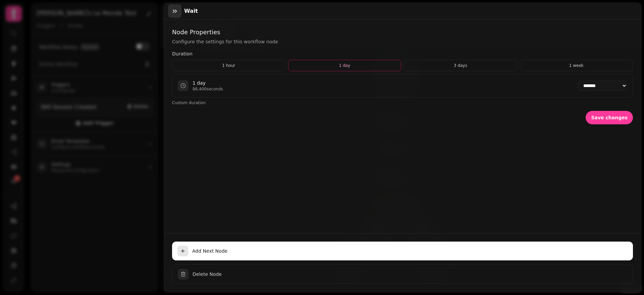  I want to click on button: Add Next Node, so click(403, 251).